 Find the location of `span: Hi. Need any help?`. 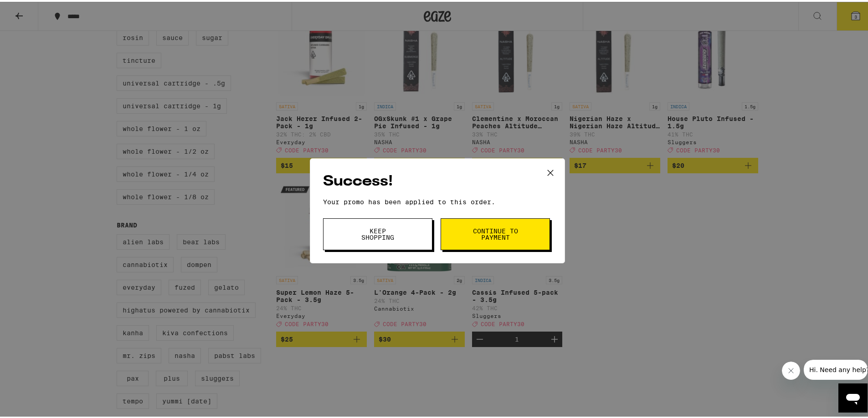

span: Hi. Need any help? is located at coordinates (36, 10).